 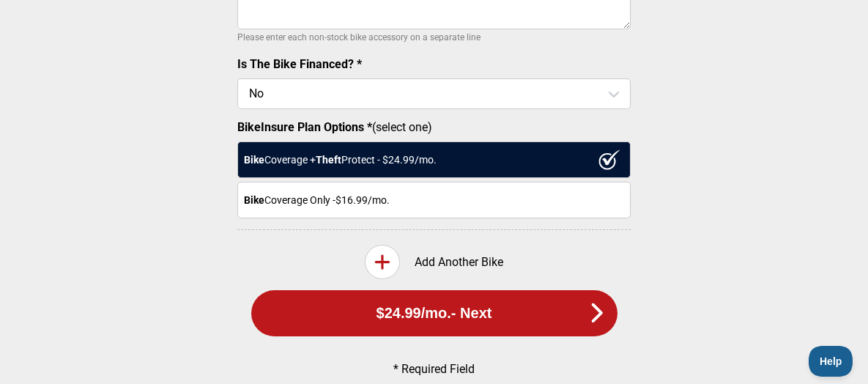 What do you see at coordinates (328, 159) in the screenshot?
I see `strong: Theft` at bounding box center [328, 159].